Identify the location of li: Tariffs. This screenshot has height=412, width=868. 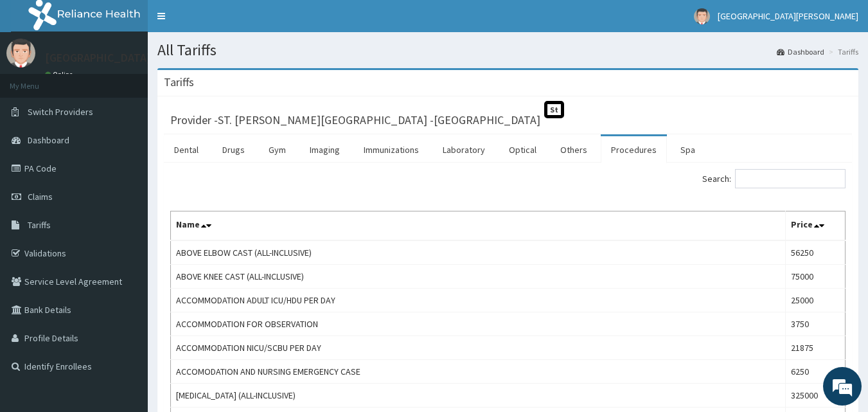
(842, 51).